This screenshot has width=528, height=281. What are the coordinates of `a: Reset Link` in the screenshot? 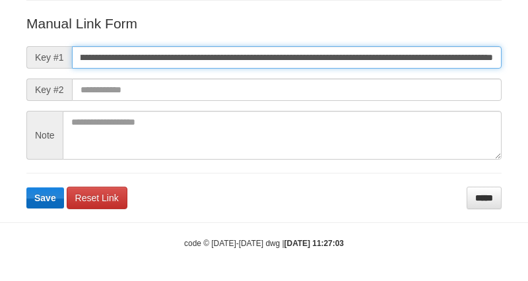 It's located at (97, 198).